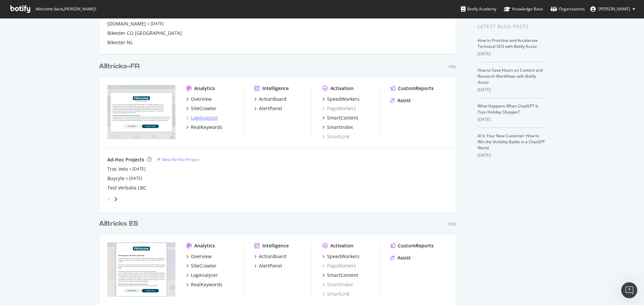 The width and height of the screenshot is (644, 305). What do you see at coordinates (507, 43) in the screenshot?
I see `a: How to Prioritize and Accelerate Technical SEO with Botify Assist` at bounding box center [507, 43].